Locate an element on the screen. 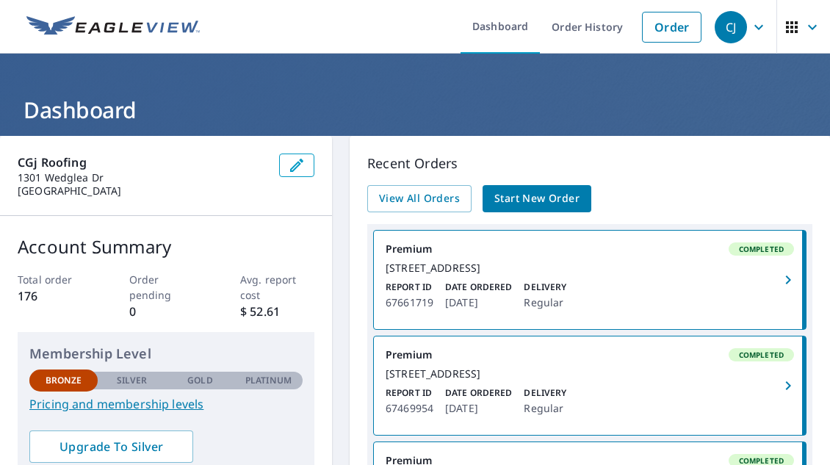  span: Upgrade To Silver is located at coordinates (111, 447).